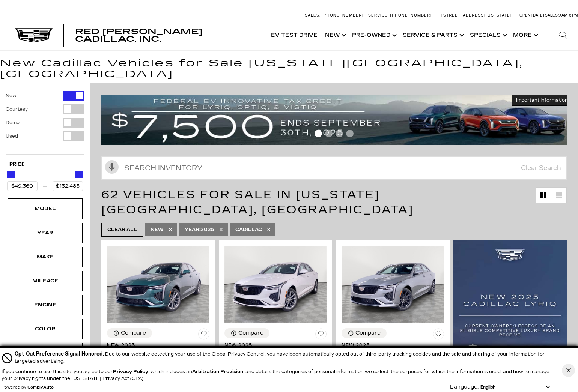  What do you see at coordinates (45, 257) in the screenshot?
I see `div: Make` at bounding box center [45, 257].